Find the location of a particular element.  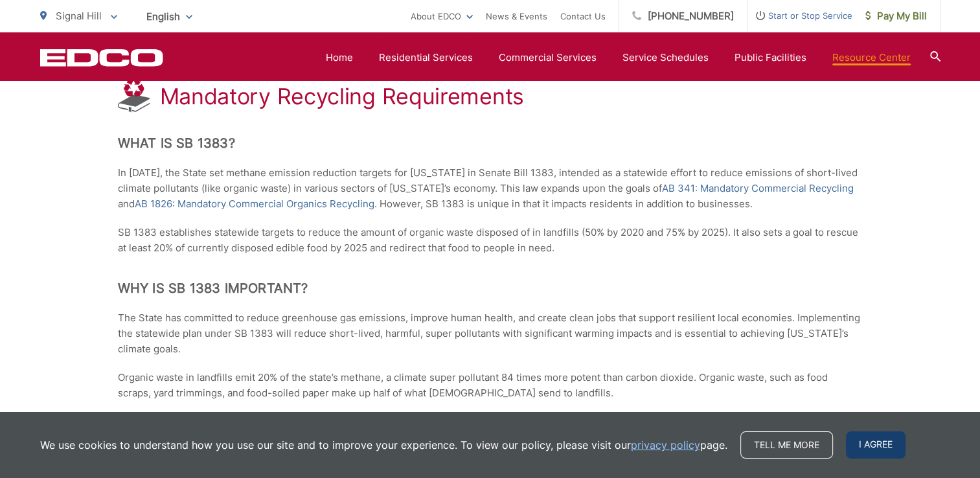

span: I agree is located at coordinates (876, 446).